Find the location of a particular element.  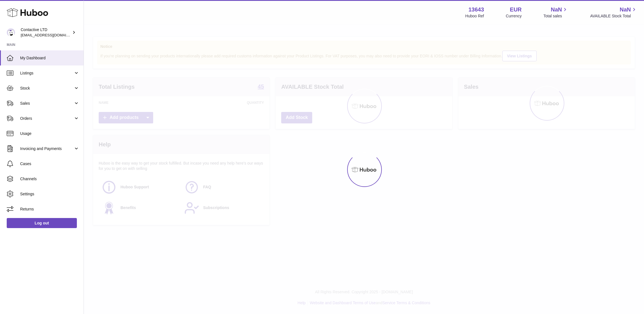

strong: 13643 is located at coordinates (476, 10).